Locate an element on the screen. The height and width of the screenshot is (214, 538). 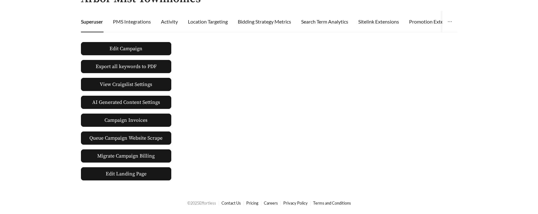
a: Privacy Policy is located at coordinates (295, 203).